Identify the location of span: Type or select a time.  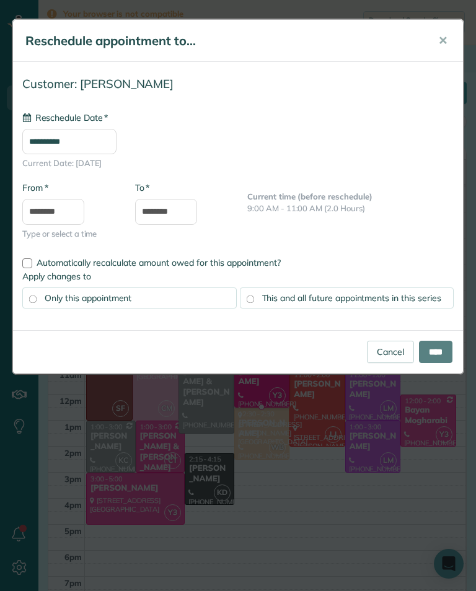
(69, 234).